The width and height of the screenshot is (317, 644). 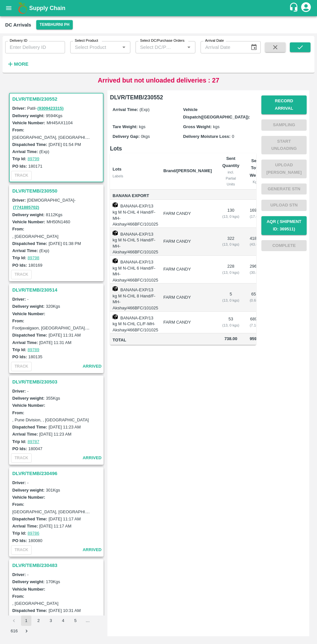 What do you see at coordinates (57, 565) in the screenshot?
I see `h3: DLVR/TEMB/230483` at bounding box center [57, 565].